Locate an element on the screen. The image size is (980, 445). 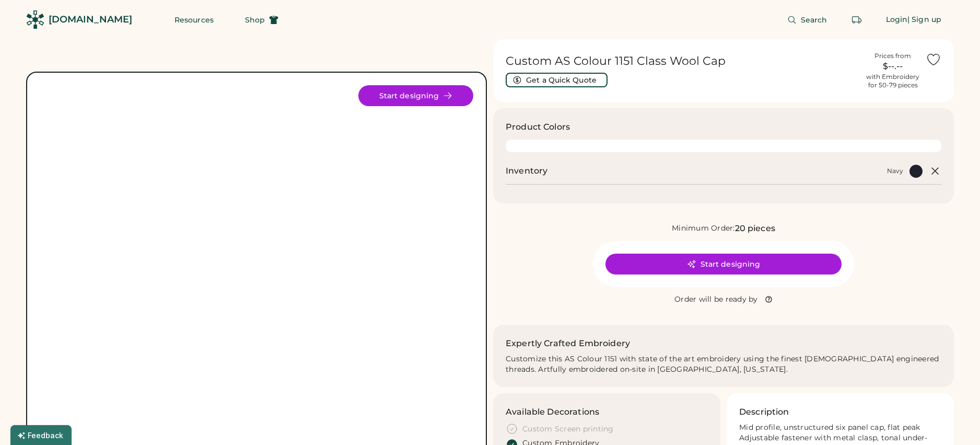
div: with Embroidery for 50-79 pieces is located at coordinates (893, 82).